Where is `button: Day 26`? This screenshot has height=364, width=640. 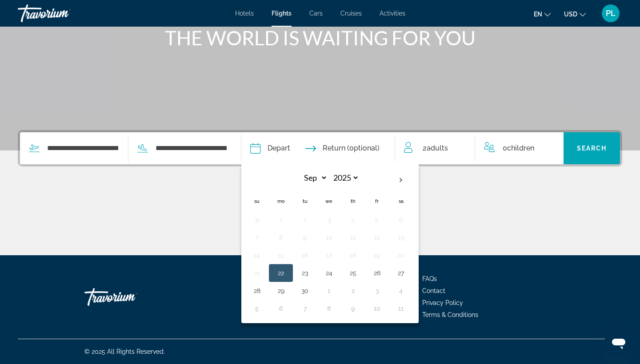 button: Day 26 is located at coordinates (377, 273).